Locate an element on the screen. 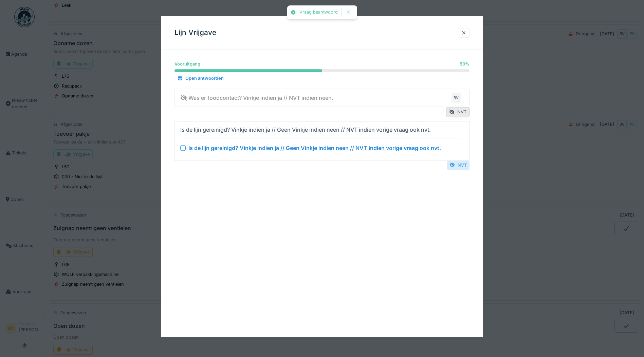  div: 50 % is located at coordinates (464, 64).